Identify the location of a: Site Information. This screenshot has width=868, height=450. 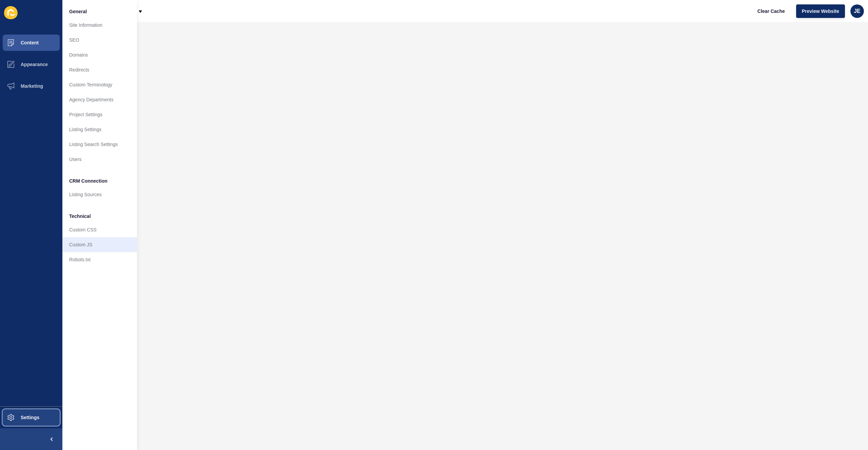
(100, 25).